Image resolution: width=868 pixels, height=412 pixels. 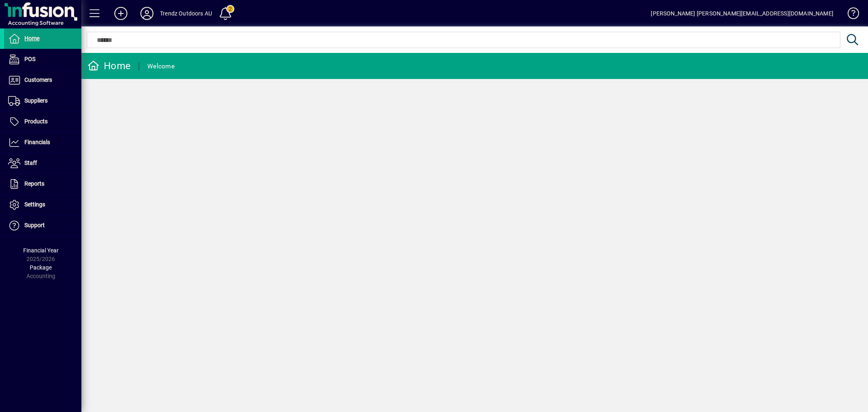 I want to click on a: Reports, so click(x=43, y=184).